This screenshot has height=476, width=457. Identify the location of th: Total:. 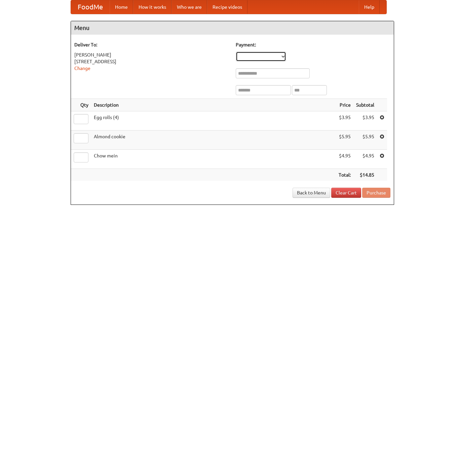
(345, 175).